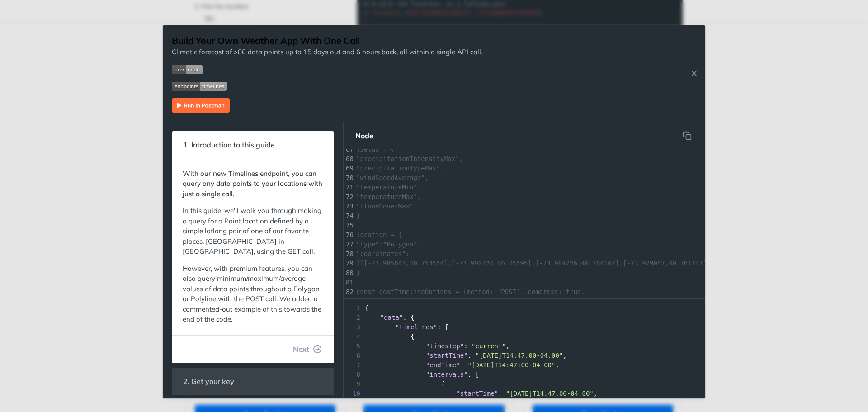 The image size is (868, 412). Describe the element at coordinates (388, 244) in the screenshot. I see `span: "type":"Polygon",` at that location.